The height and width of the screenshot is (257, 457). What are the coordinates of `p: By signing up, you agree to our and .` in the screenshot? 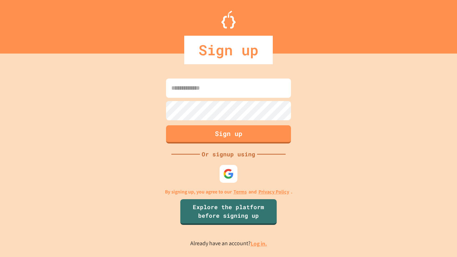 It's located at (229, 192).